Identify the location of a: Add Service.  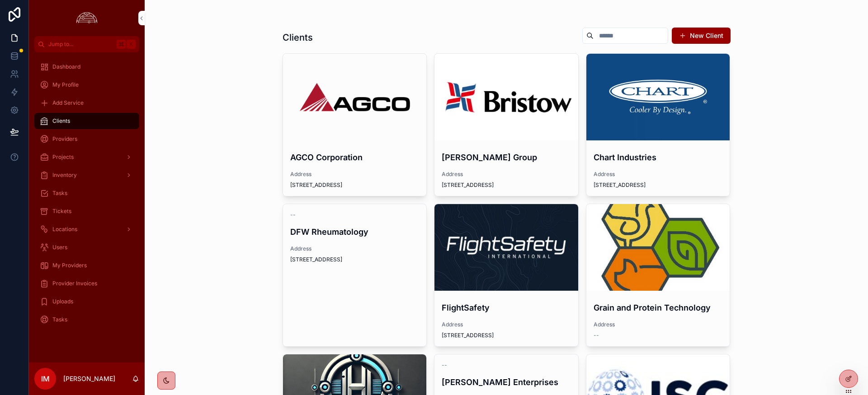
(87, 103).